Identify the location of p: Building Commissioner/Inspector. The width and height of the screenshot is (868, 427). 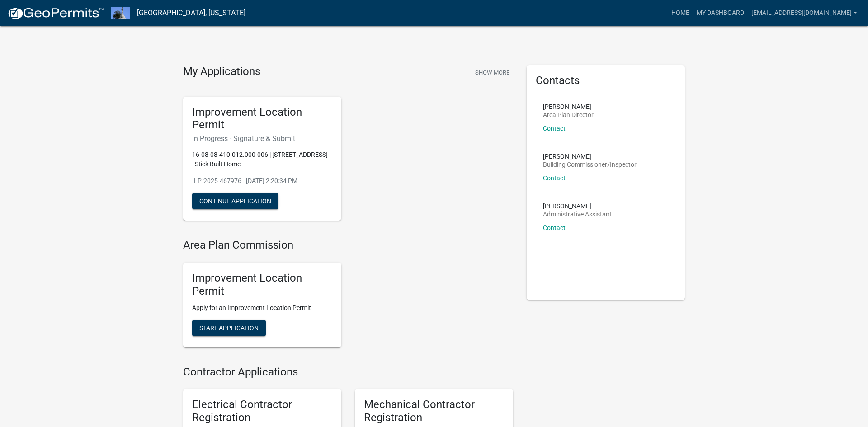
(589, 164).